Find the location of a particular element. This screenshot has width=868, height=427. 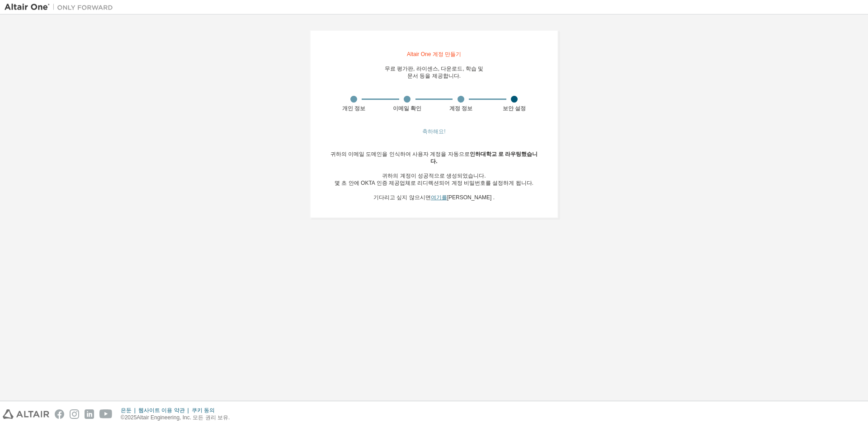

img: linkedin.svg is located at coordinates (89, 414).